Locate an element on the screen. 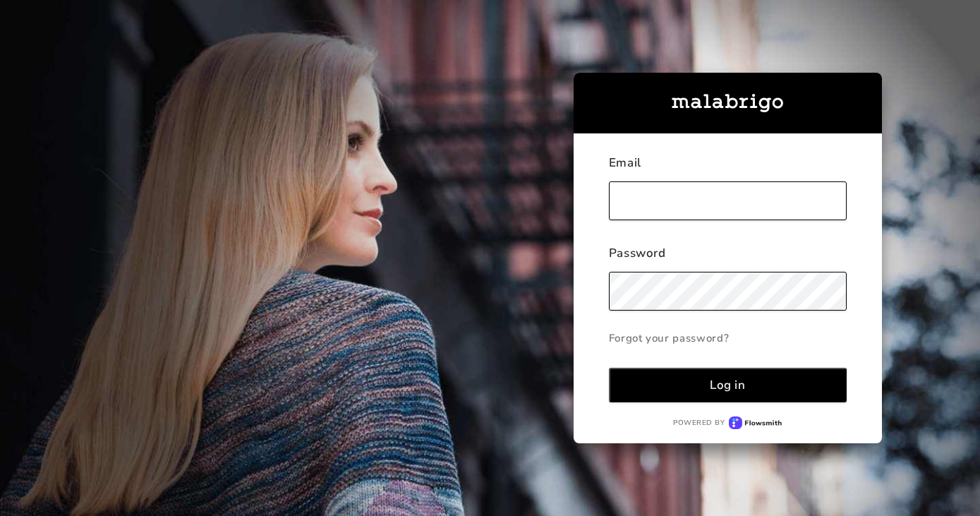 The height and width of the screenshot is (516, 980). div: Email is located at coordinates (728, 168).